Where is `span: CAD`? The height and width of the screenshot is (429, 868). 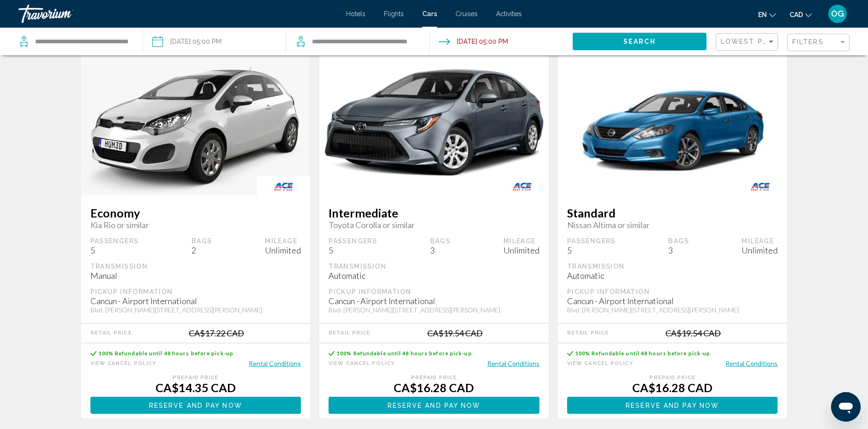 span: CAD is located at coordinates (796, 15).